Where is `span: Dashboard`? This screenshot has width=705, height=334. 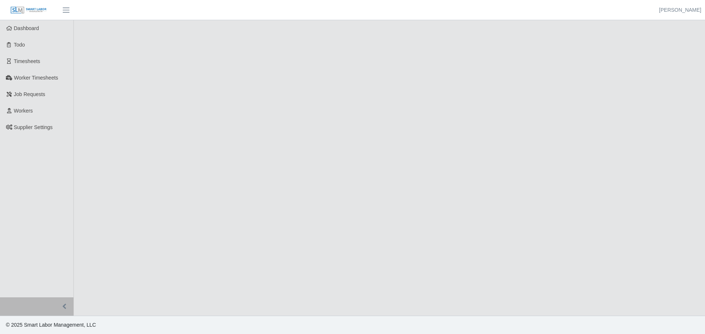
span: Dashboard is located at coordinates (26, 28).